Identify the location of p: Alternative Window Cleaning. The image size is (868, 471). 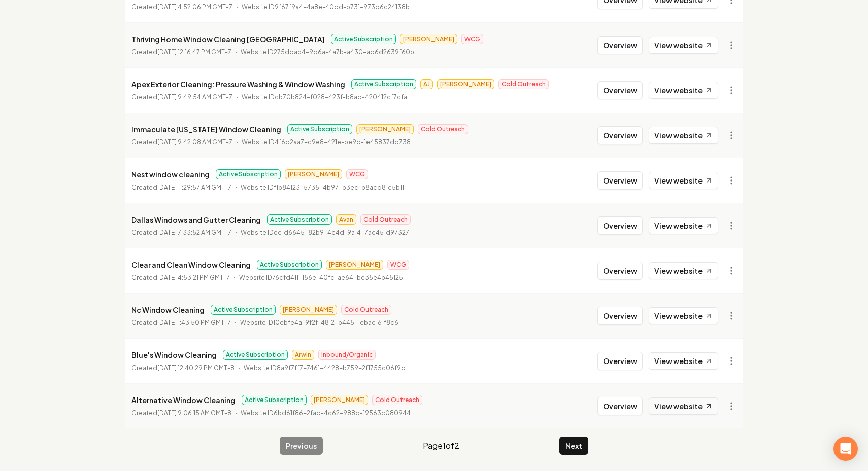
(183, 400).